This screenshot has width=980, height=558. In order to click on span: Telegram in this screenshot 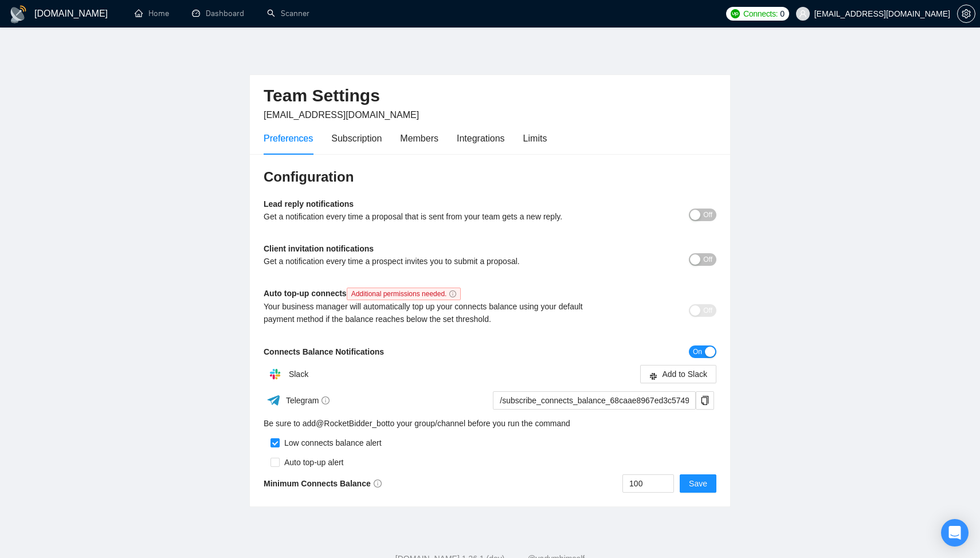, I will do `click(308, 400)`.